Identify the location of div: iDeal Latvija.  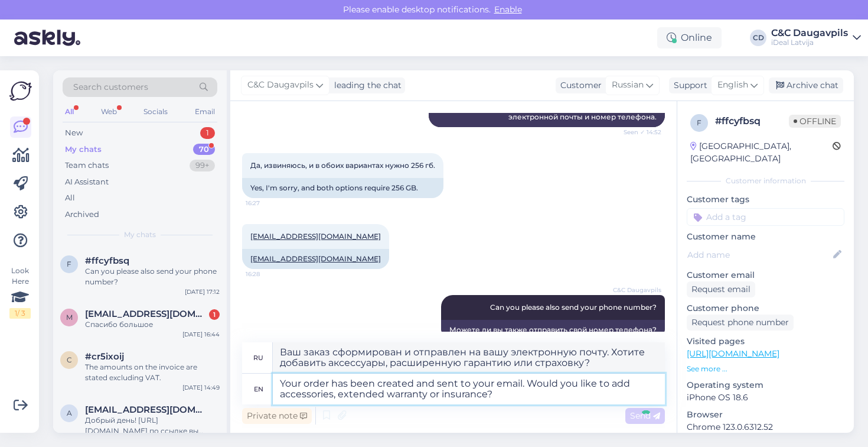
(810, 43).